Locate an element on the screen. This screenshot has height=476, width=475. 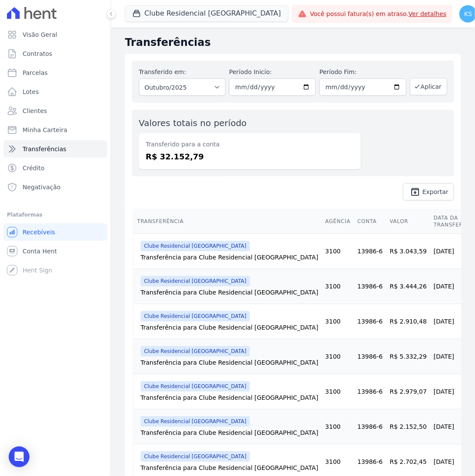
a: Ver detalhes is located at coordinates (428, 14).